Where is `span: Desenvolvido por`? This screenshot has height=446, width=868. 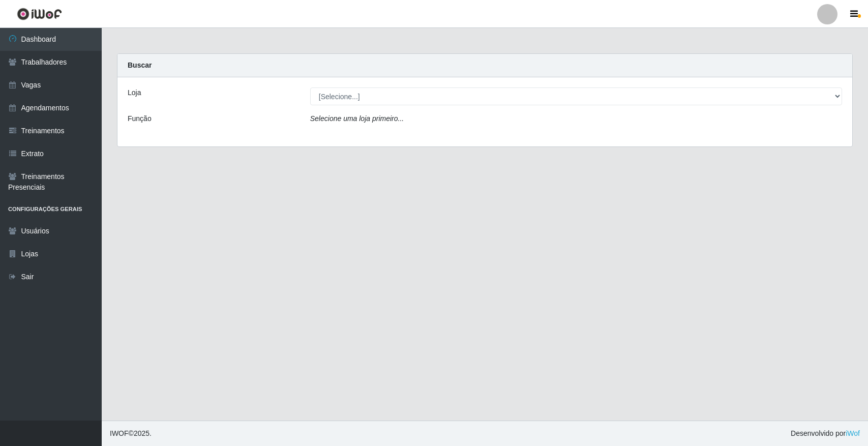 span: Desenvolvido por is located at coordinates (825, 433).